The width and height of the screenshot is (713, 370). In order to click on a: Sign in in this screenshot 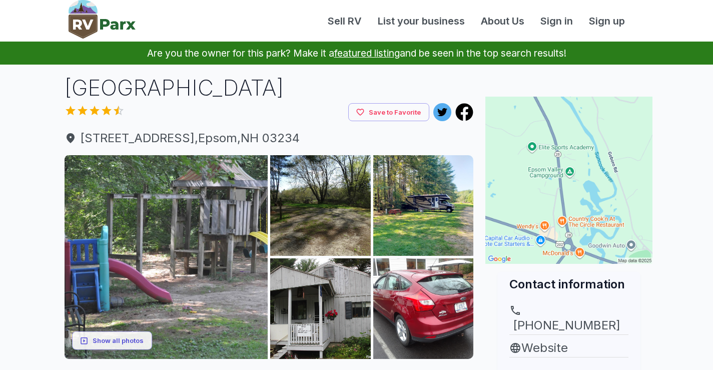, I will do `click(556, 21)`.